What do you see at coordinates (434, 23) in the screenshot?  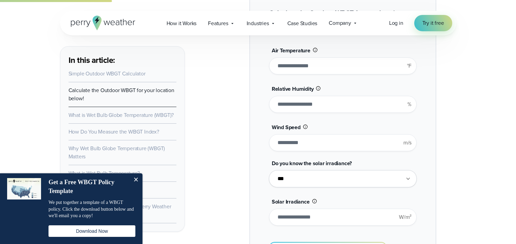 I see `a: Try it free` at bounding box center [434, 23].